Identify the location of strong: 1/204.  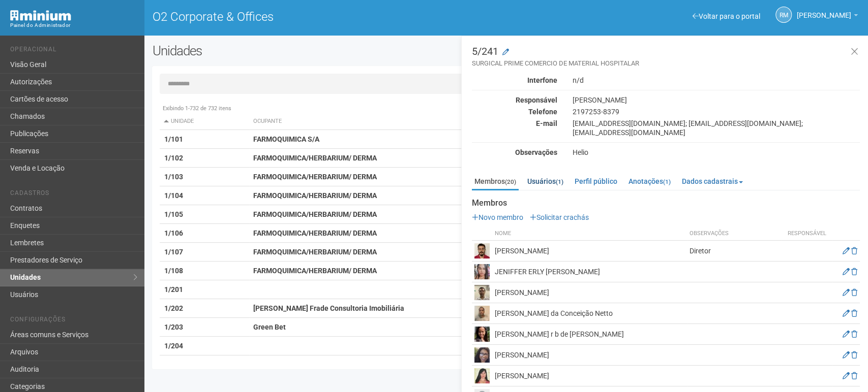
(173, 346).